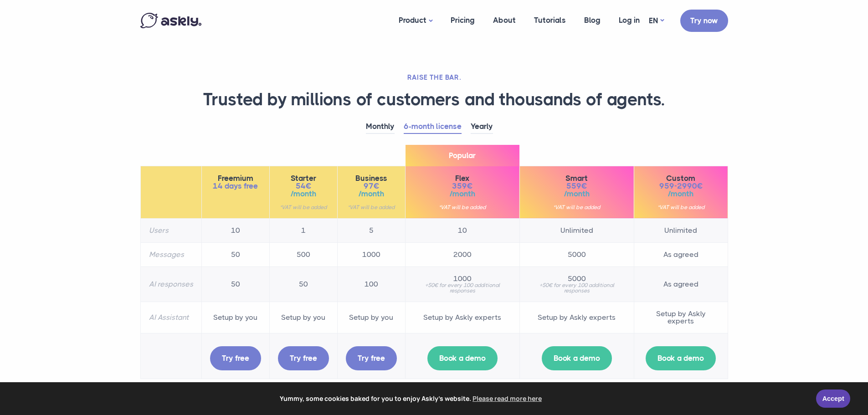 This screenshot has height=415, width=868. What do you see at coordinates (462, 254) in the screenshot?
I see `td: 2000` at bounding box center [462, 254].